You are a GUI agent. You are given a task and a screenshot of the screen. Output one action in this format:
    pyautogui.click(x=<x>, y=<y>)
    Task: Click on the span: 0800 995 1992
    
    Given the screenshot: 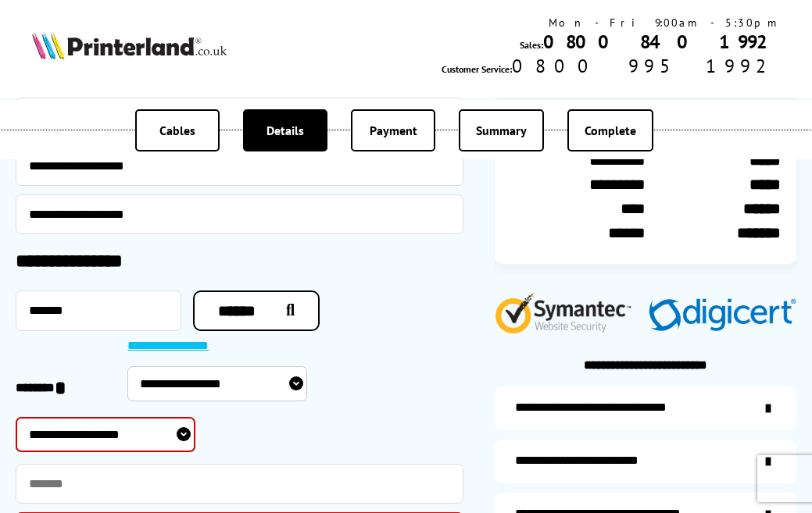 What is the action you would take?
    pyautogui.click(x=646, y=66)
    